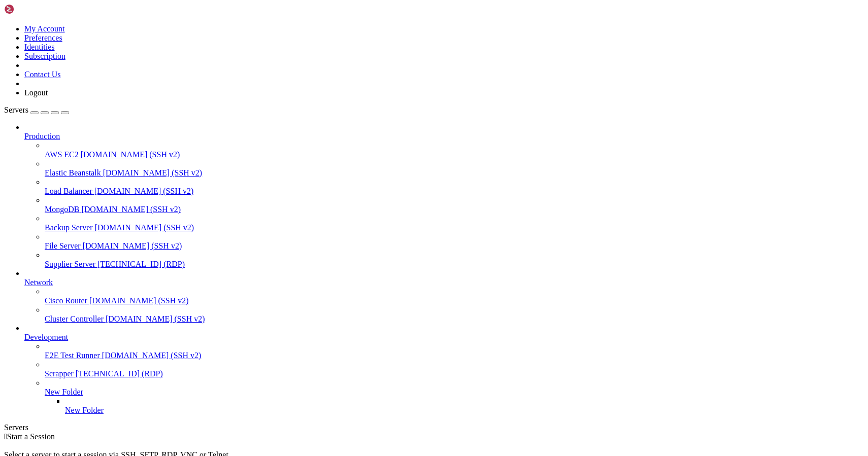 The image size is (868, 456). I want to click on span: Servers, so click(16, 110).